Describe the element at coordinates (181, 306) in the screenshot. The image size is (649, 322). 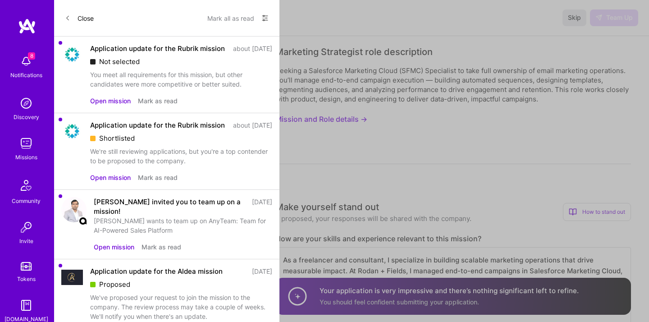
I see `div: We've proposed your request to join the mission to the company. The review process may take a cou...` at that location.